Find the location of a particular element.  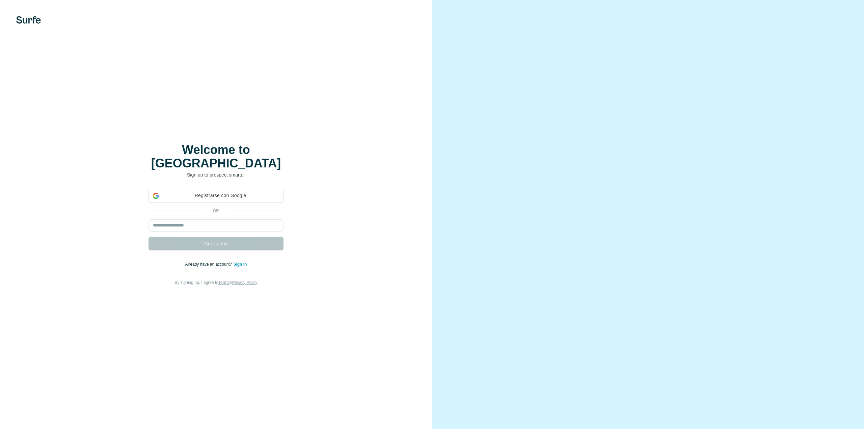

span: Already have an account? is located at coordinates (209, 264).